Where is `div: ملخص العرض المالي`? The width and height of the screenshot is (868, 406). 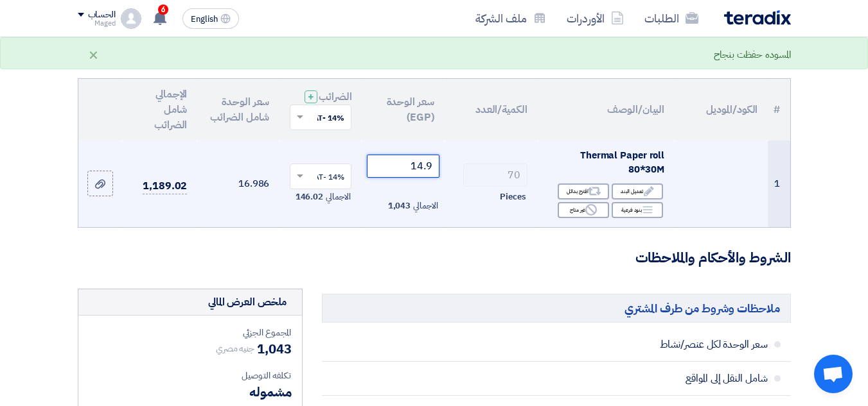
div: ملخص العرض المالي is located at coordinates (247, 302).